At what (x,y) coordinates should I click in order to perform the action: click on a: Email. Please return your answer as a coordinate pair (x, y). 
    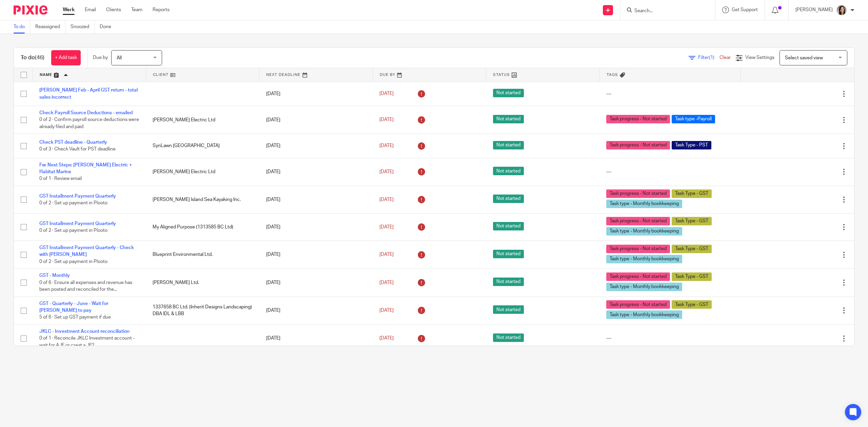
    Looking at the image, I should click on (90, 10).